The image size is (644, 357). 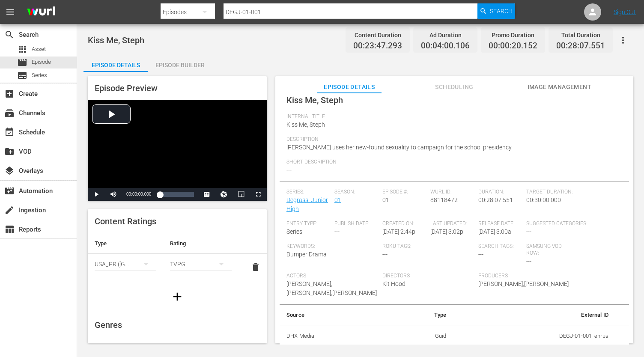 I want to click on span: Kit Hood, so click(x=394, y=284).